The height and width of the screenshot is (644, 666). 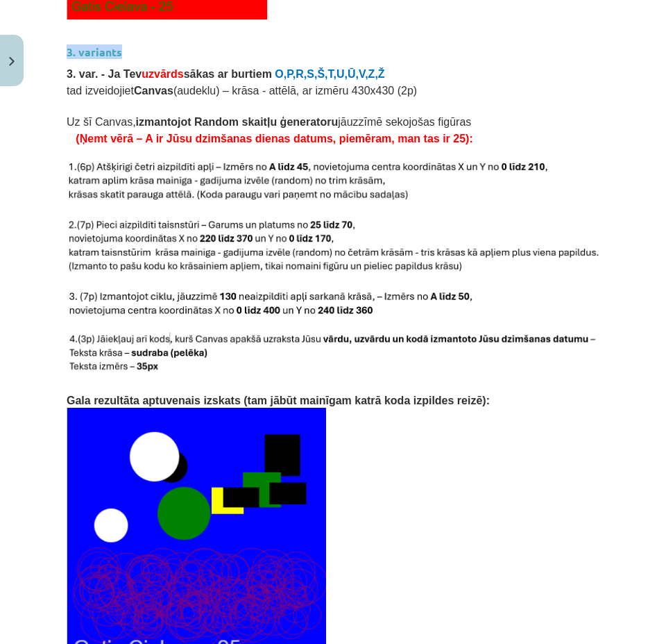 What do you see at coordinates (330, 74) in the screenshot?
I see `span: O,P,R,S,Š,T,U,Ū,V,Z,Ž` at bounding box center [330, 74].